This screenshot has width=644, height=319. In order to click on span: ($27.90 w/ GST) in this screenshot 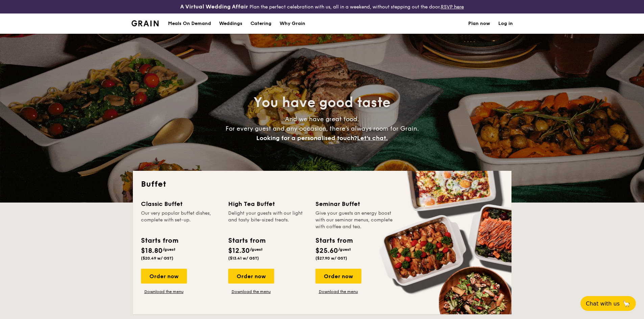, I will do `click(331, 258)`.